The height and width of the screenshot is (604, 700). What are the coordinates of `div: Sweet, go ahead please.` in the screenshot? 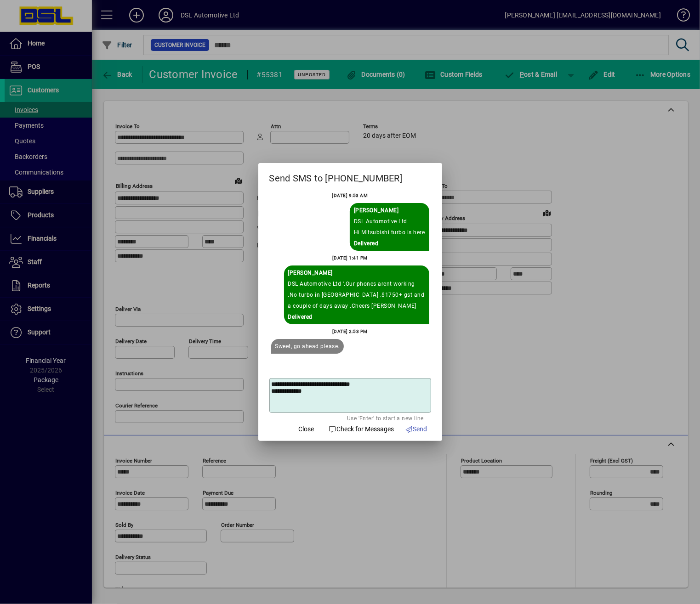 It's located at (308, 346).